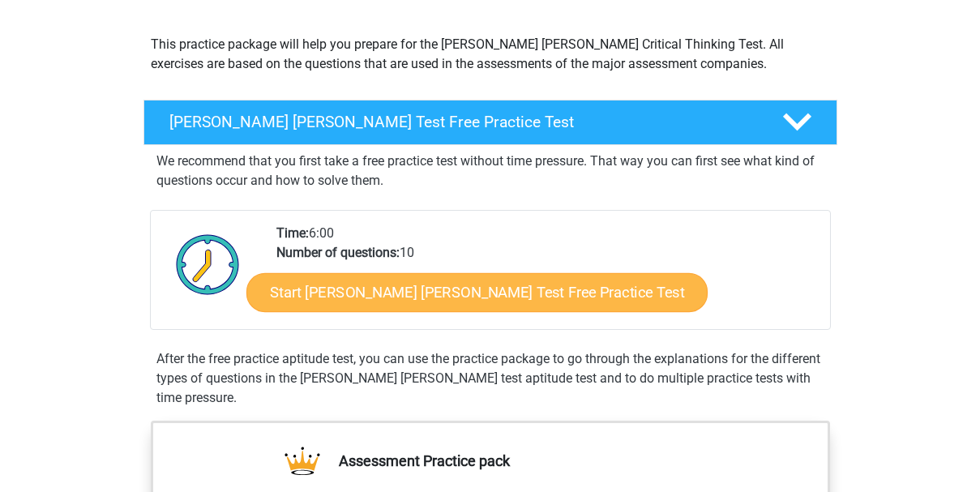 The width and height of the screenshot is (980, 492). I want to click on img: Clock, so click(207, 264).